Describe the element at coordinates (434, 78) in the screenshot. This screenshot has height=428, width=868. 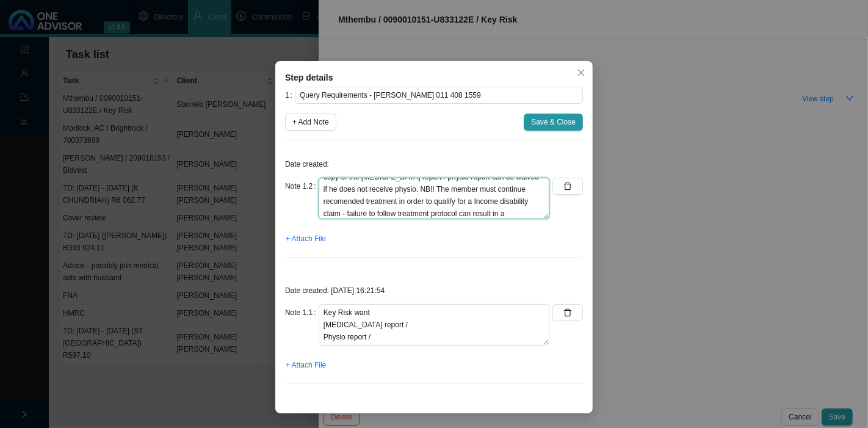
I see `div: Step details` at that location.